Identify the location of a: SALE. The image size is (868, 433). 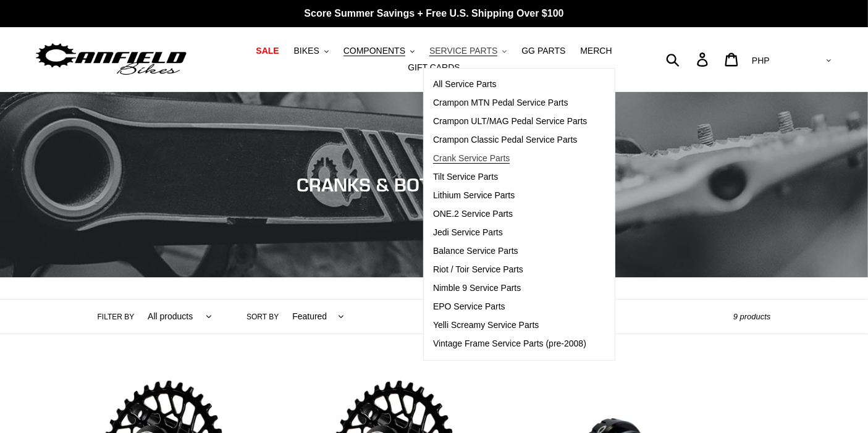
(267, 51).